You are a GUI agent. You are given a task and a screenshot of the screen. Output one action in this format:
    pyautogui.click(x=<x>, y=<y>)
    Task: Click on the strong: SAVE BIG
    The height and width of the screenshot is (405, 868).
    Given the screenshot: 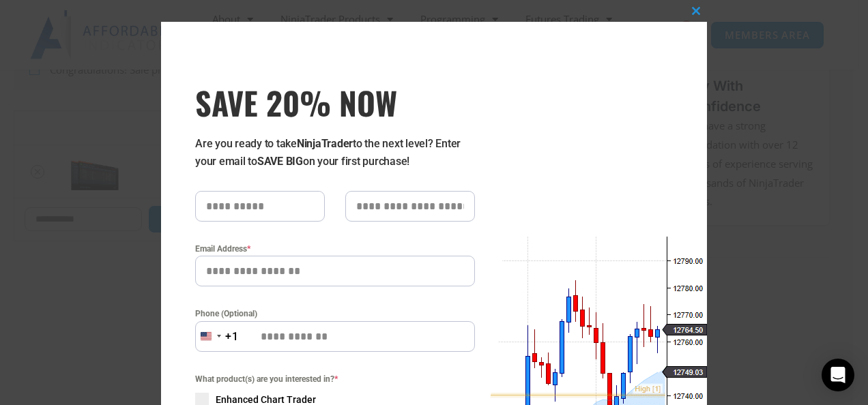 What is the action you would take?
    pyautogui.click(x=280, y=161)
    